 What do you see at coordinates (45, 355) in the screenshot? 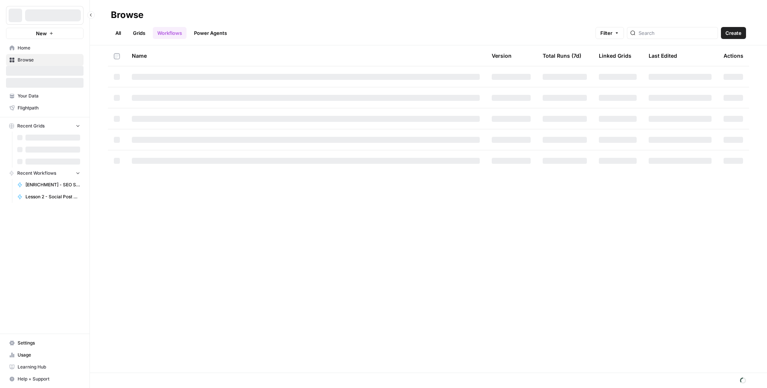
I see `a: Usage` at bounding box center [45, 355].